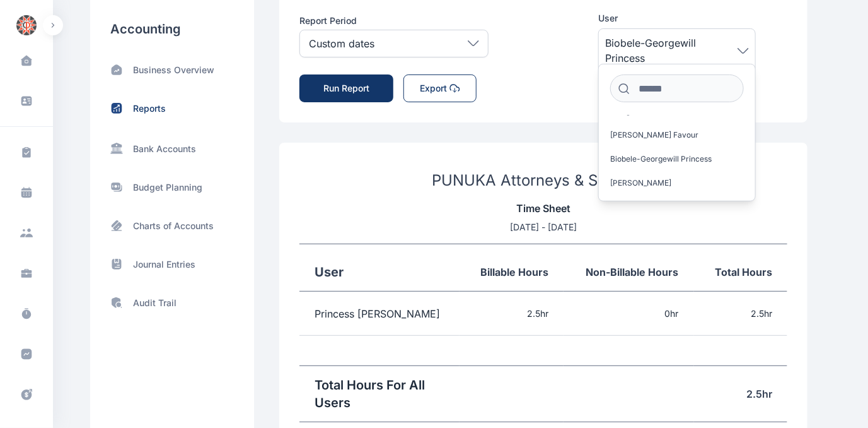 This screenshot has width=868, height=428. Describe the element at coordinates (394, 20) in the screenshot. I see `p: Report Period` at that location.